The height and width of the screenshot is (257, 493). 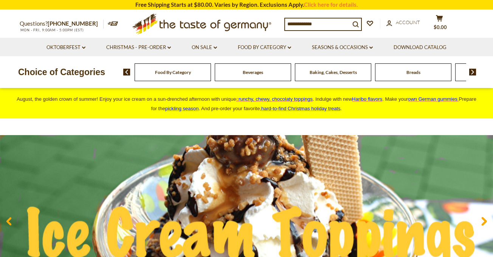 I want to click on button: $0.00, so click(x=439, y=24).